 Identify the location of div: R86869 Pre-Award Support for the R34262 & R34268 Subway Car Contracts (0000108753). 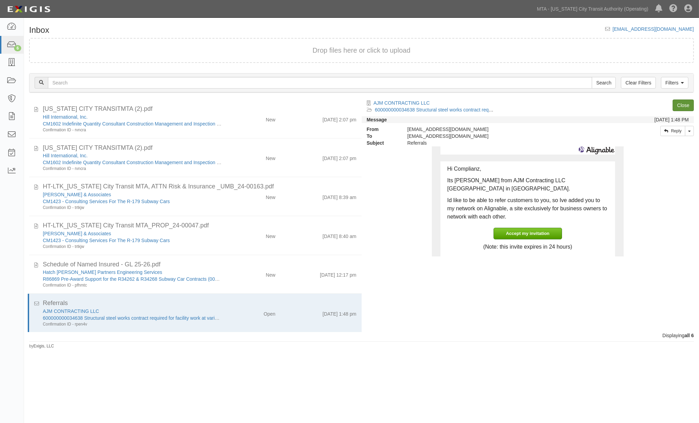
(132, 279).